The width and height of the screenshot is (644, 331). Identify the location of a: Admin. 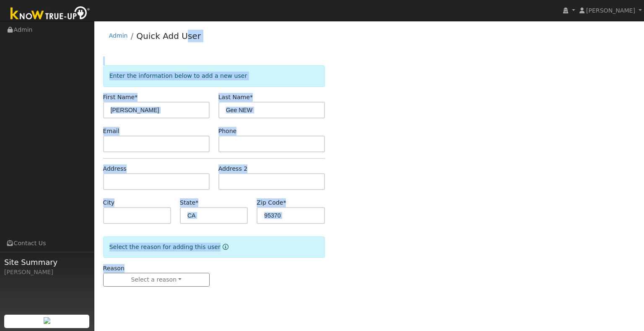
(118, 35).